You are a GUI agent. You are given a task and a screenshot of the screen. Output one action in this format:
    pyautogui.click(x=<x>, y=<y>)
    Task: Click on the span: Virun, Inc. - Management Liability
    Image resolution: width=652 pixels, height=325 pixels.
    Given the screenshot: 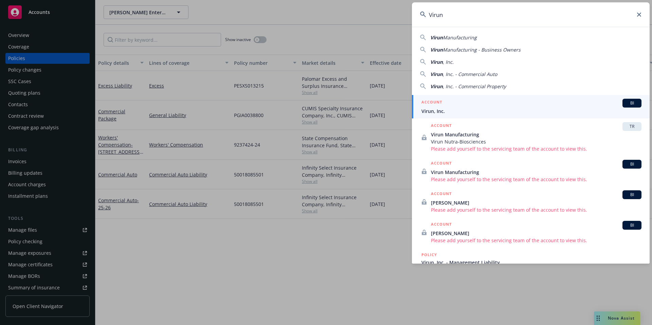 What is the action you would take?
    pyautogui.click(x=531, y=262)
    